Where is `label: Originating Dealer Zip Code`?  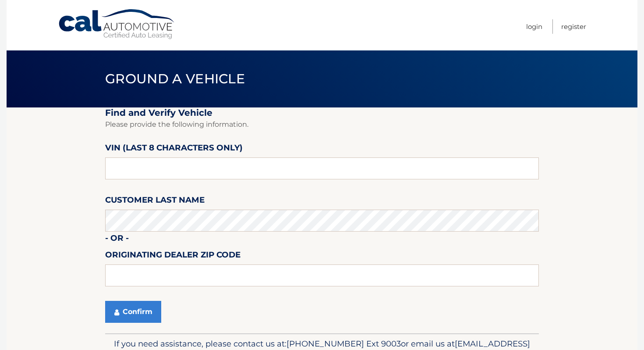 label: Originating Dealer Zip Code is located at coordinates (172, 256).